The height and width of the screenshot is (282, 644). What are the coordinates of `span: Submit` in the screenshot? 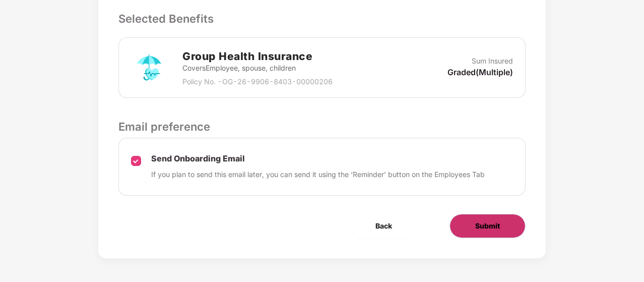 It's located at (487, 226).